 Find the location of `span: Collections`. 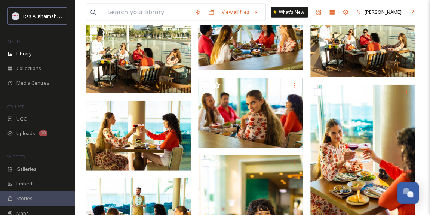

span: Collections is located at coordinates (29, 68).